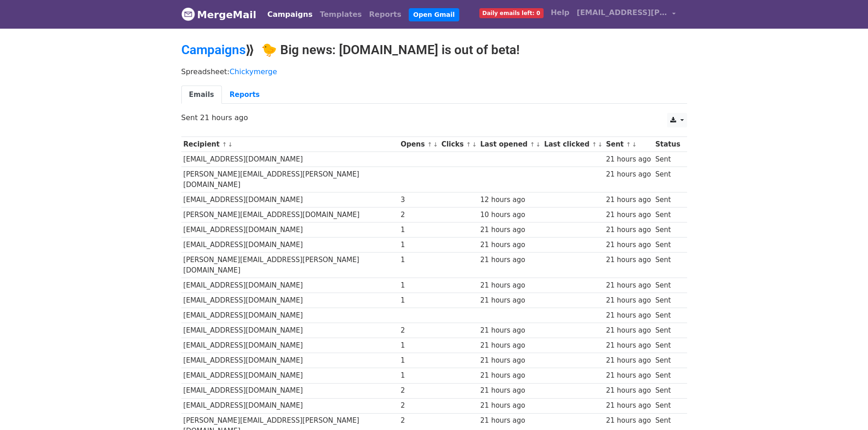 This screenshot has height=430, width=868. Describe the element at coordinates (509, 200) in the screenshot. I see `div: 12 hours ago` at that location.